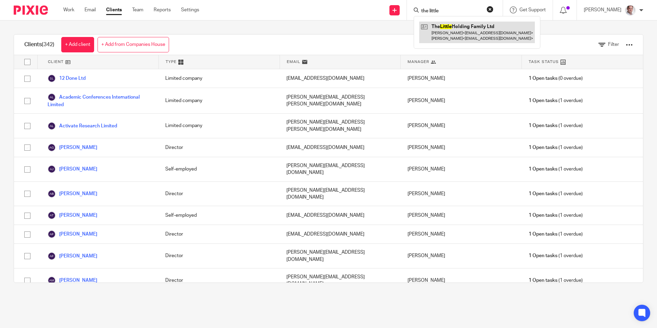 Image resolution: width=657 pixels, height=328 pixels. Describe the element at coordinates (39, 44) in the screenshot. I see `h1: Clients` at that location.